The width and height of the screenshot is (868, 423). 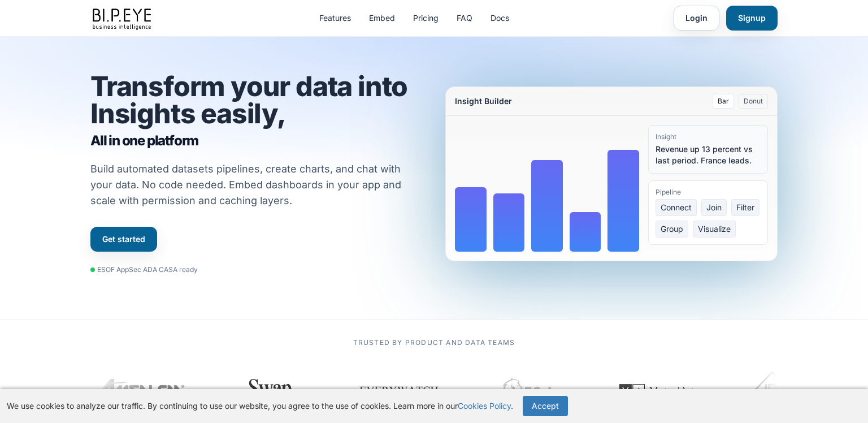 What do you see at coordinates (715, 229) in the screenshot?
I see `span: Visualize` at bounding box center [715, 229].